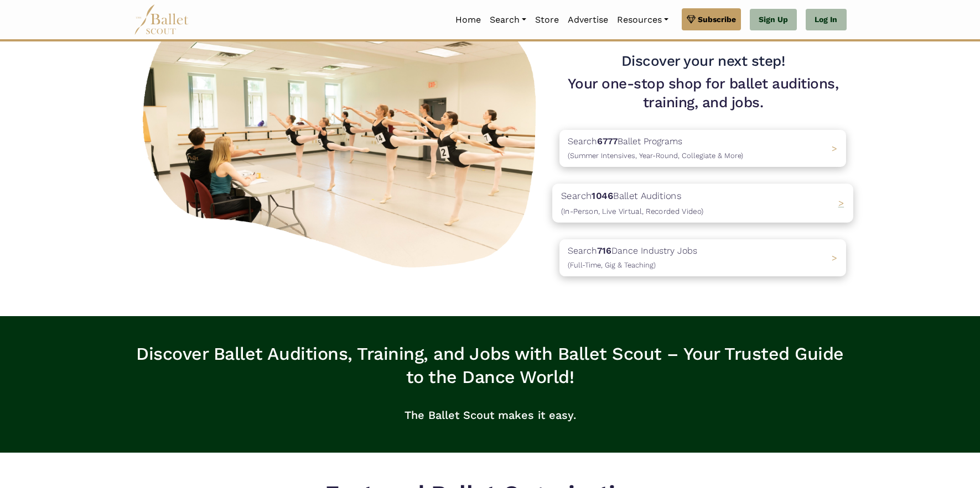 Image resolution: width=980 pixels, height=488 pixels. Describe the element at coordinates (547, 20) in the screenshot. I see `a: Store` at that location.